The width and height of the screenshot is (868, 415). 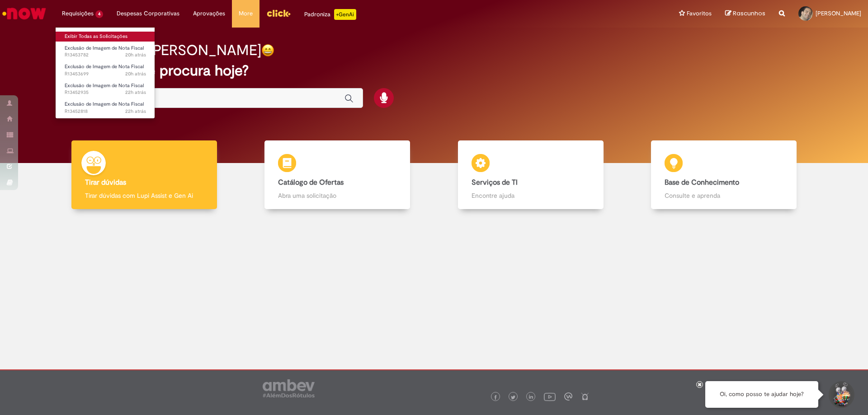 I want to click on span: Despesas Corporativas, so click(x=148, y=14).